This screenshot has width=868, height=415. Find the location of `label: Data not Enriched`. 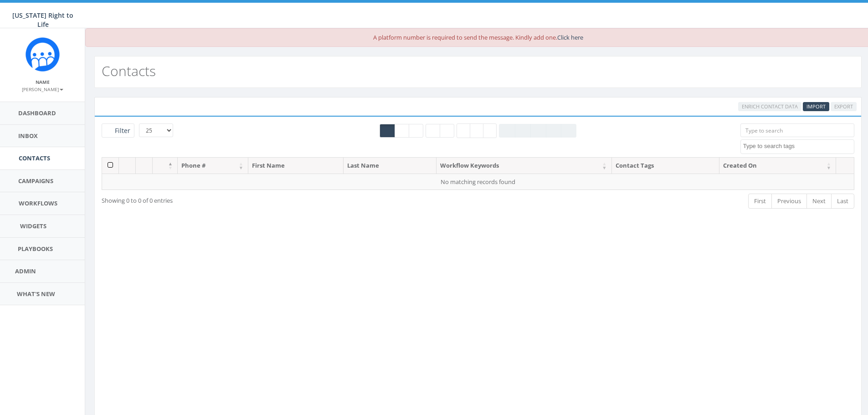

label: Data not Enriched is located at coordinates (447, 131).